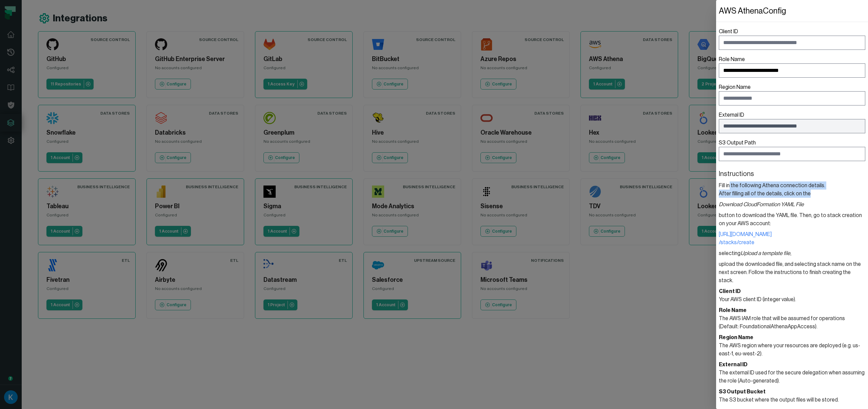 The height and width of the screenshot is (409, 868). I want to click on label: S3 Output Path, so click(792, 150).